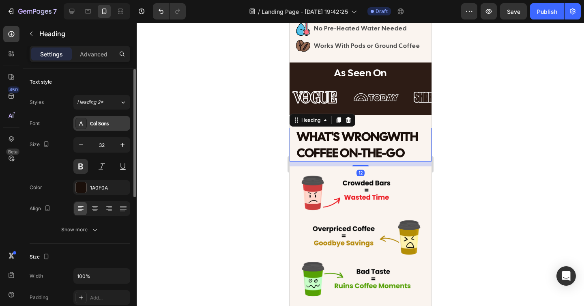 The width and height of the screenshot is (584, 306). Describe the element at coordinates (566, 276) in the screenshot. I see `div: Open Intercom Messenger` at that location.